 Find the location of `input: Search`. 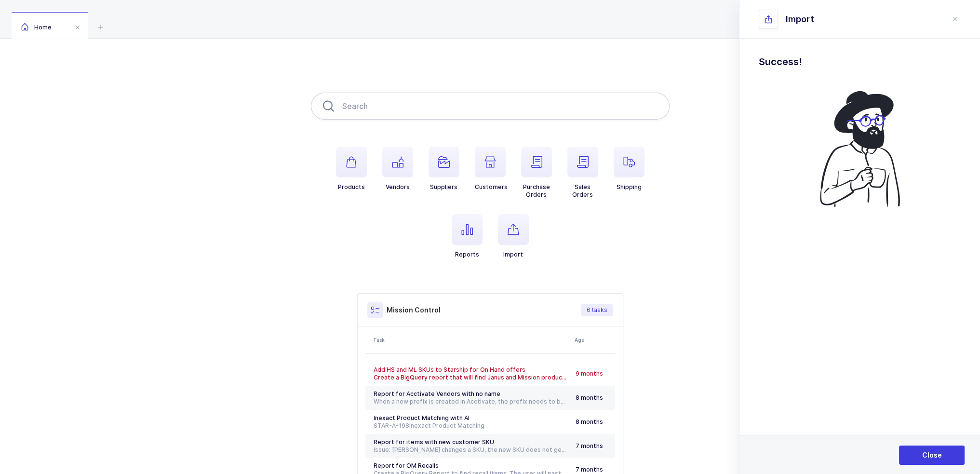

input: Search is located at coordinates (490, 106).